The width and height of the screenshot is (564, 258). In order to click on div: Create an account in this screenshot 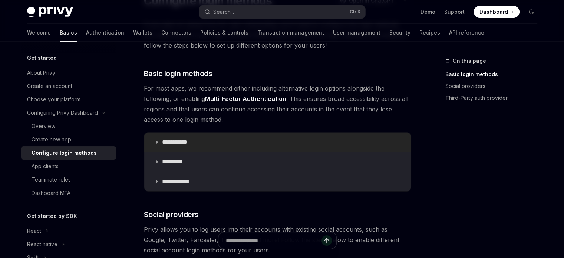, I will do `click(50, 86)`.